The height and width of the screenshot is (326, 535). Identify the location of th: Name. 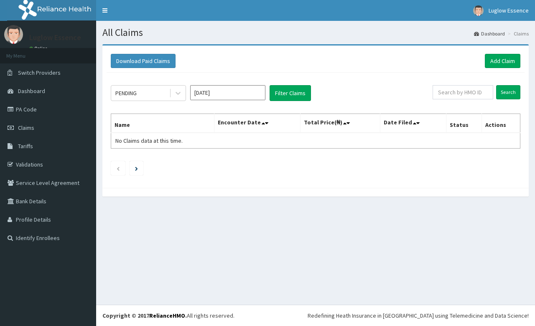
(162, 124).